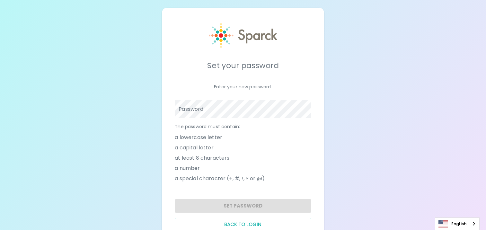 This screenshot has height=230, width=486. Describe the element at coordinates (243, 127) in the screenshot. I see `p: The password must contain:` at that location.